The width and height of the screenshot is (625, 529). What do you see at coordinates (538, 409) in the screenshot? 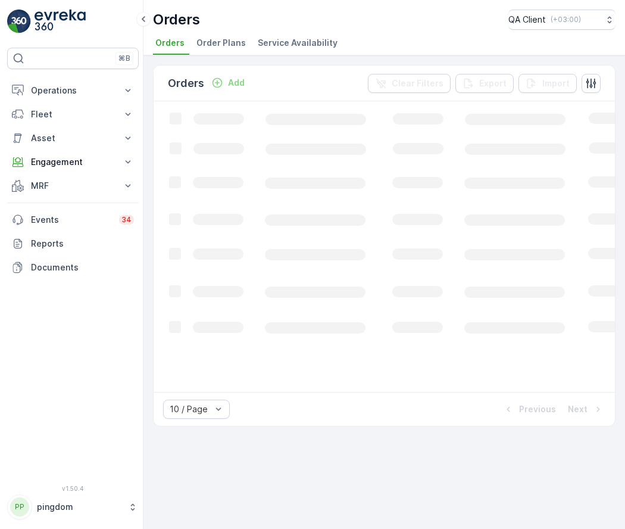
I see `p: Previous` at bounding box center [538, 409].